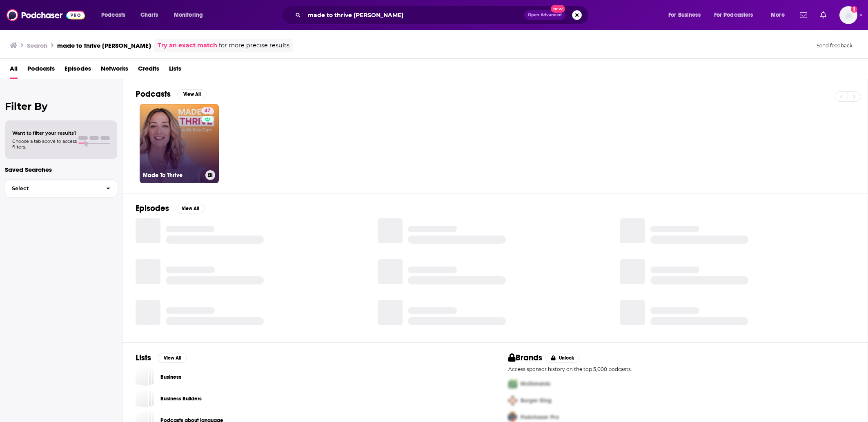  What do you see at coordinates (45, 15) in the screenshot?
I see `a: Podchaser - Follow, Share and Rate Podcasts` at bounding box center [45, 15].